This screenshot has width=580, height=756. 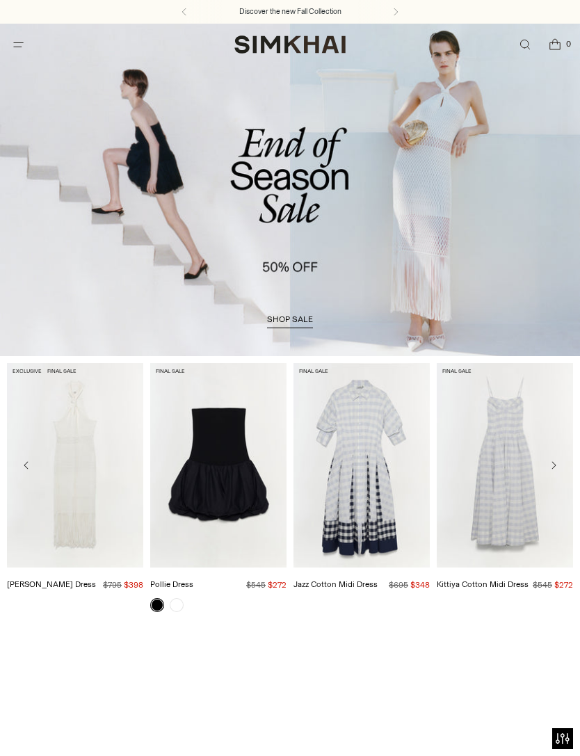 What do you see at coordinates (568, 44) in the screenshot?
I see `span: 0` at bounding box center [568, 44].